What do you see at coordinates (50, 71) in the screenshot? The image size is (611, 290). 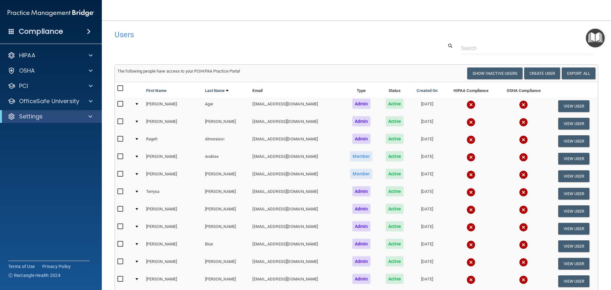 I see `a: OSHA` at bounding box center [50, 71].